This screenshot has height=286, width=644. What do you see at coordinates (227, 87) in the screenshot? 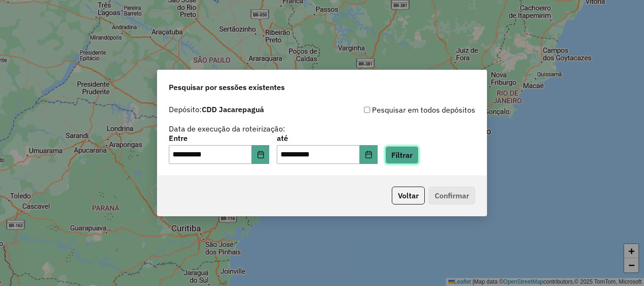
I see `span: Pesquisar por sessões existentes` at bounding box center [227, 87].